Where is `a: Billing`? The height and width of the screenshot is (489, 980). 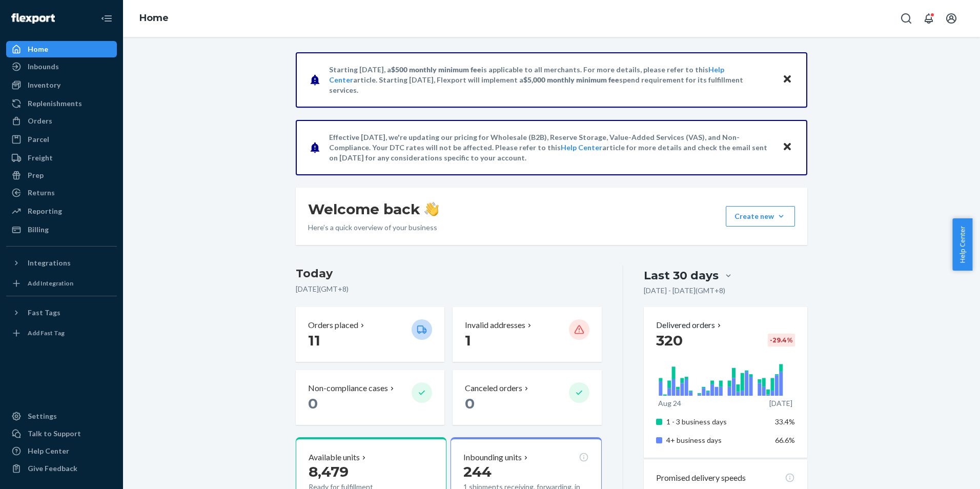 a: Billing is located at coordinates (62, 230).